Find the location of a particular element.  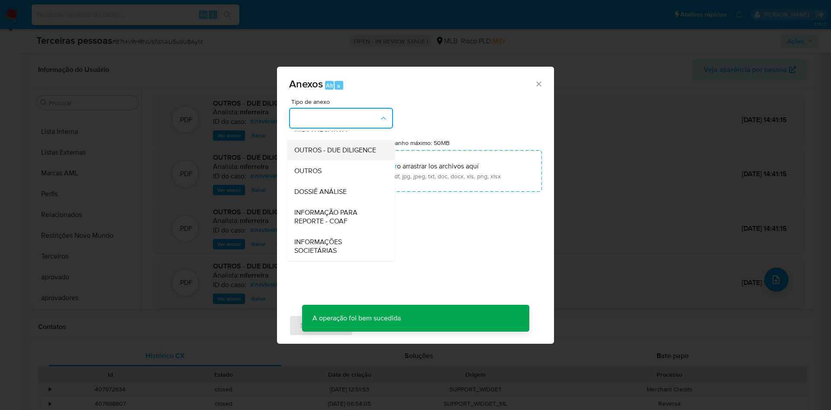

p: A operação foi bem sucedida is located at coordinates (357, 318).